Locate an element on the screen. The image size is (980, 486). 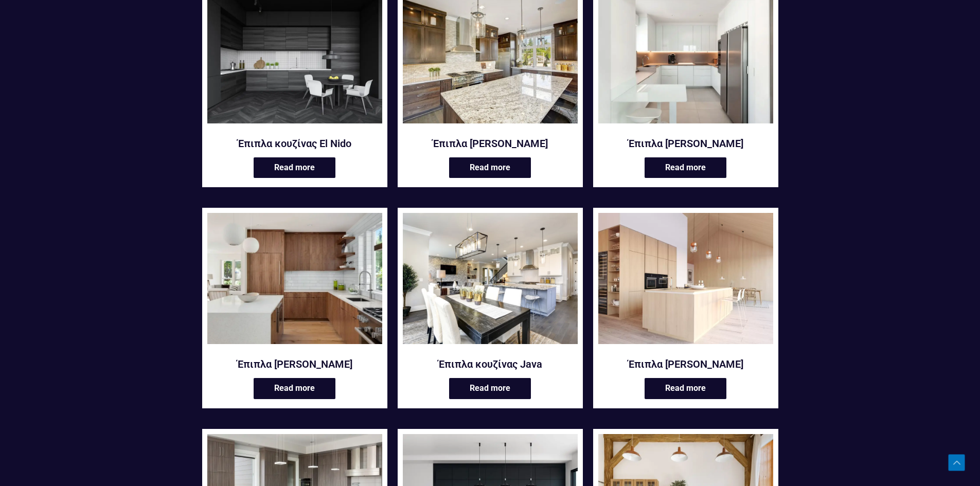
a: Read more about “Έπιπλα κουζίνας Kai” is located at coordinates (685, 388).